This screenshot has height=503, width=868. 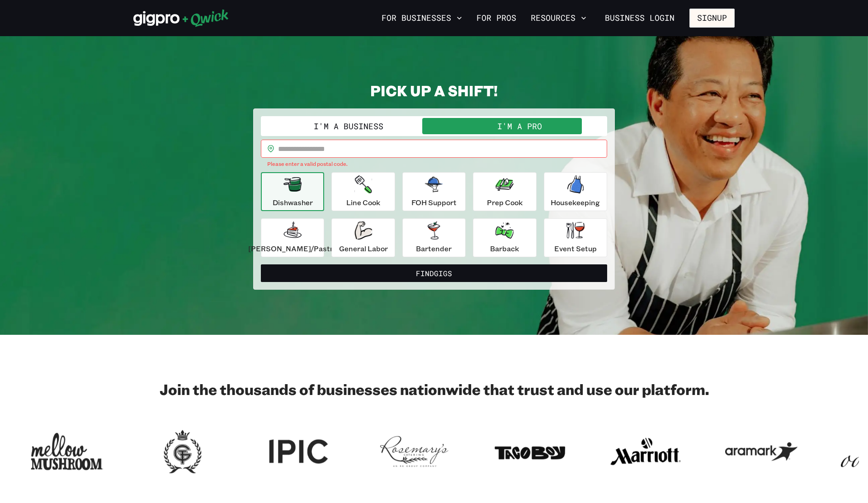 What do you see at coordinates (434, 202) in the screenshot?
I see `p: FOH Support` at bounding box center [434, 202].